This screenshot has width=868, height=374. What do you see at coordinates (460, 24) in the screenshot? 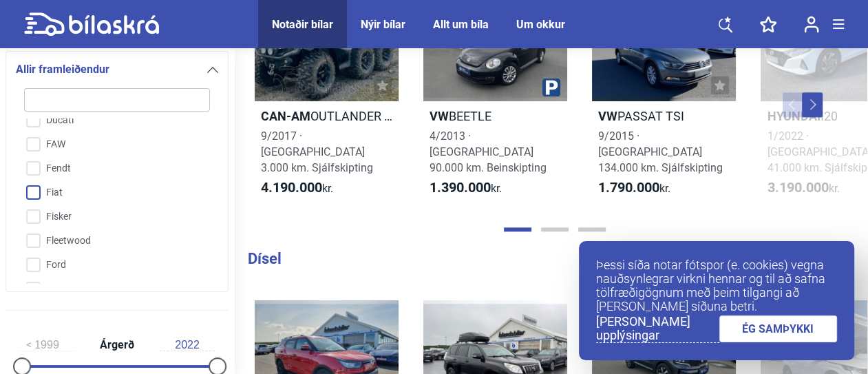
I see `div: Allt um bíla` at bounding box center [460, 24].